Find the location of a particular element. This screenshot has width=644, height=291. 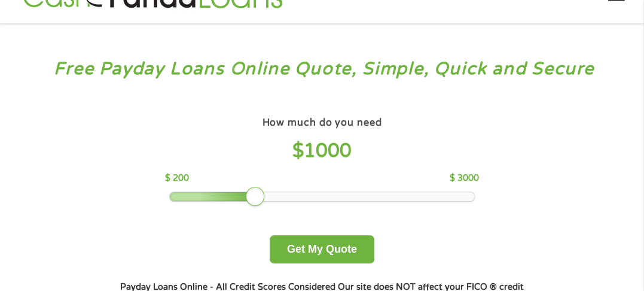

p: $ 200 is located at coordinates (177, 178).